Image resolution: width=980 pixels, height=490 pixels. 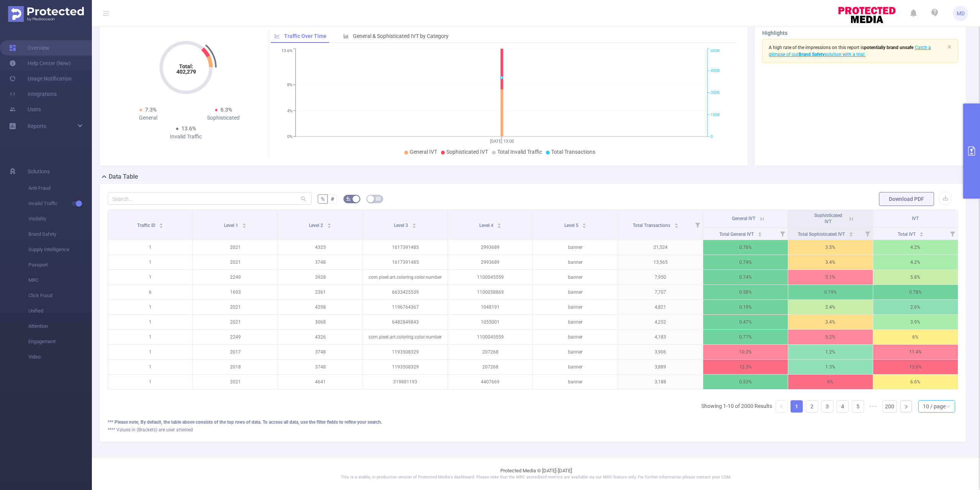 I want to click on p: 4,183, so click(x=661, y=337).